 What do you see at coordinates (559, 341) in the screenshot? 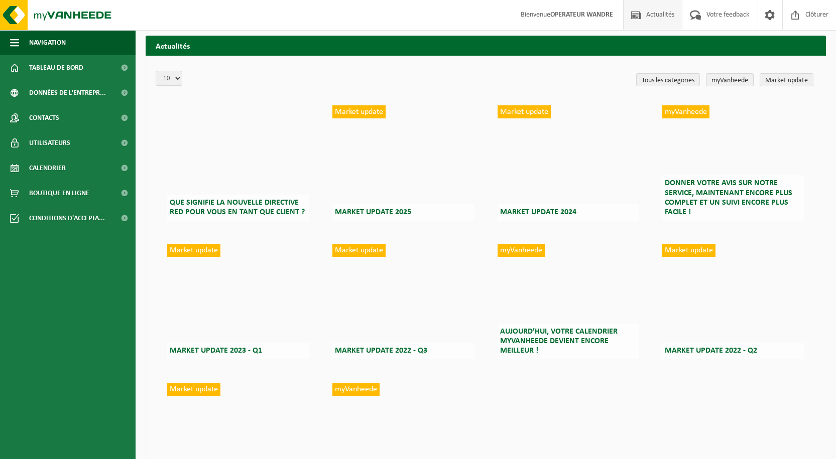
I see `span: Aujourd’hui, votre calendrier myVanheede devient encore meilleur !` at bounding box center [559, 341].